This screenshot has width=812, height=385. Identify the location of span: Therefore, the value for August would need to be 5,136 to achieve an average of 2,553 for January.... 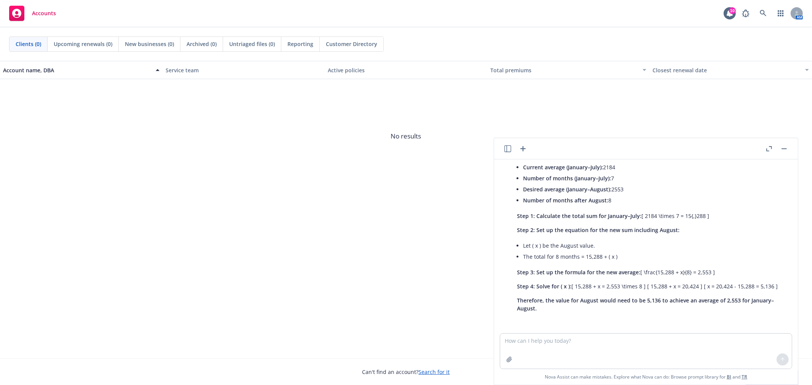
(645, 304).